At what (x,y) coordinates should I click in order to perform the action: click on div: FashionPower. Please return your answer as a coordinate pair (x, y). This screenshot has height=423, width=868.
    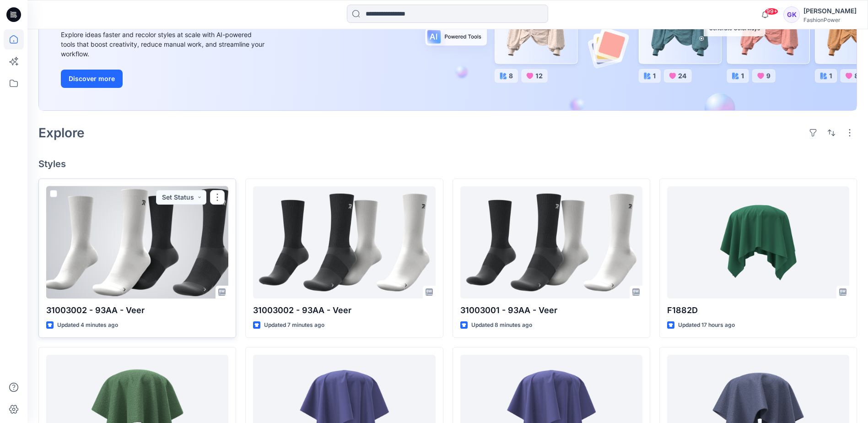
    Looking at the image, I should click on (830, 20).